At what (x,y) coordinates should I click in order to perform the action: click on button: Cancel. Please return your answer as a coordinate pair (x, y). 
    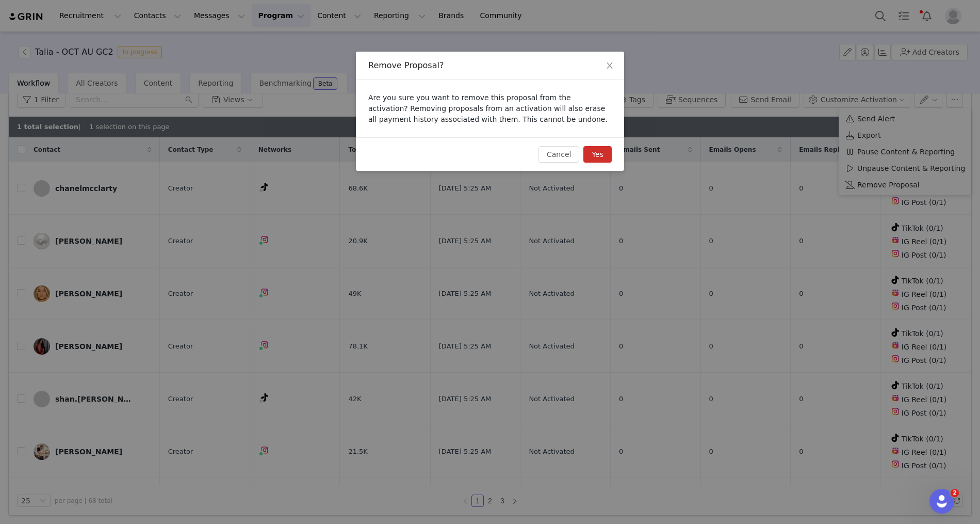
    Looking at the image, I should click on (559, 155).